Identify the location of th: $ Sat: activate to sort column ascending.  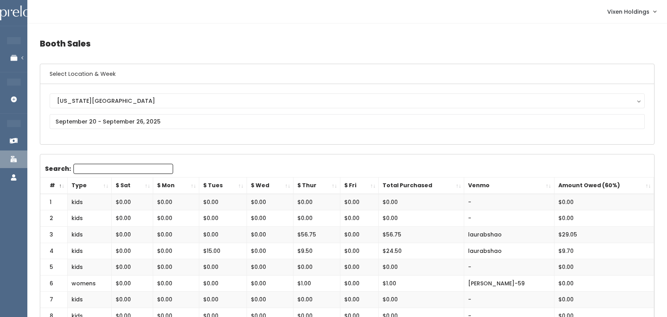
(132, 186).